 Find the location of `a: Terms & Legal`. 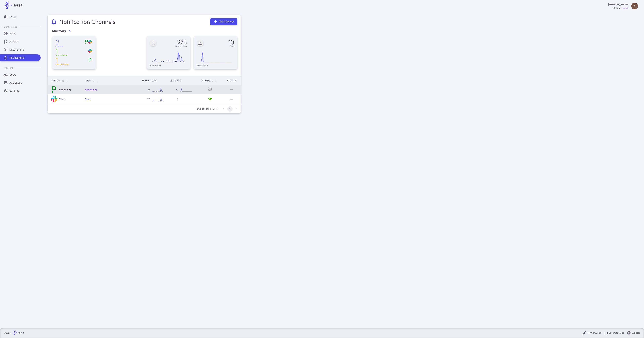

a: Terms & Legal is located at coordinates (592, 333).